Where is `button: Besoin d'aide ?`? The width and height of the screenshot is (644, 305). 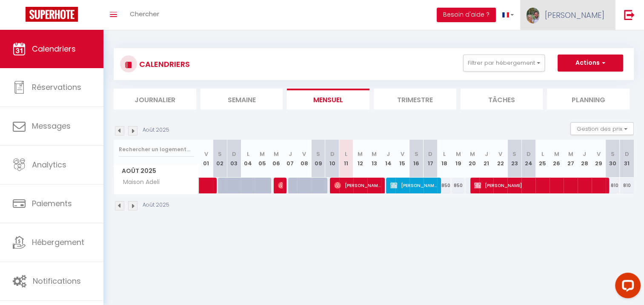 button: Besoin d'aide ? is located at coordinates (466, 15).